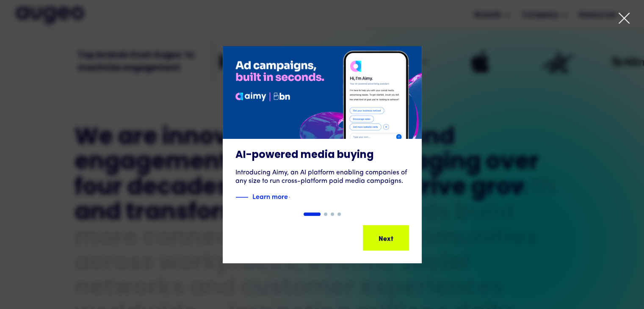 This screenshot has height=309, width=644. What do you see at coordinates (242, 197) in the screenshot?
I see `img: Blue decorative line` at bounding box center [242, 197].